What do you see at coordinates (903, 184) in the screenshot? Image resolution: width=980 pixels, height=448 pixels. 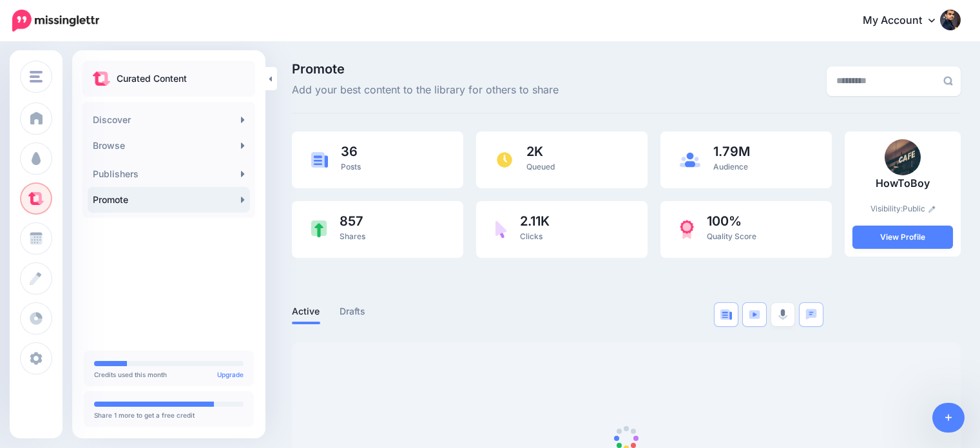 I see `p: HowToBoy` at bounding box center [903, 184].